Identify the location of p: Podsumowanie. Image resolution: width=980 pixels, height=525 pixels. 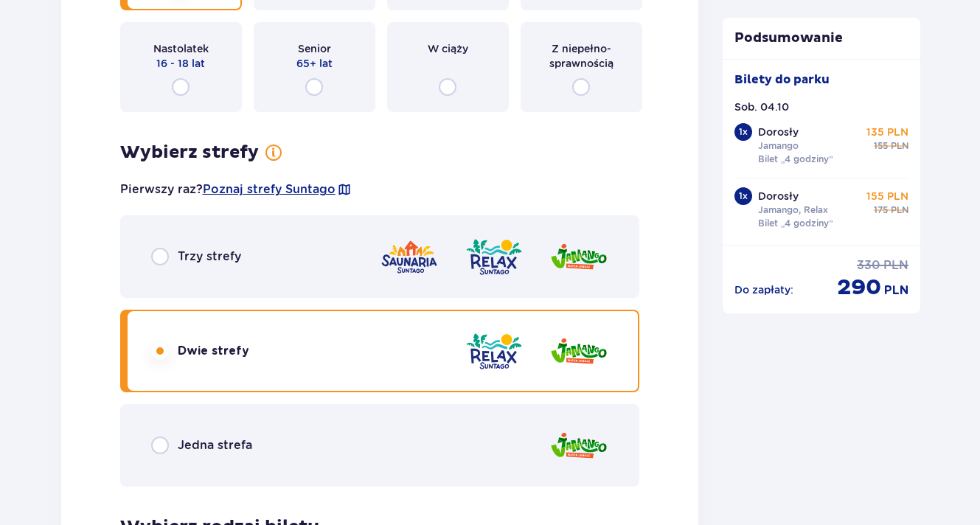
(821, 38).